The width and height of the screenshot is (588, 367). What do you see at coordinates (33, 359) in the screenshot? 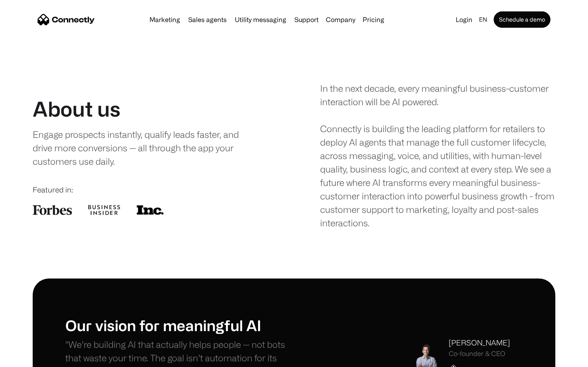
I see `ul: Language list` at bounding box center [33, 359].